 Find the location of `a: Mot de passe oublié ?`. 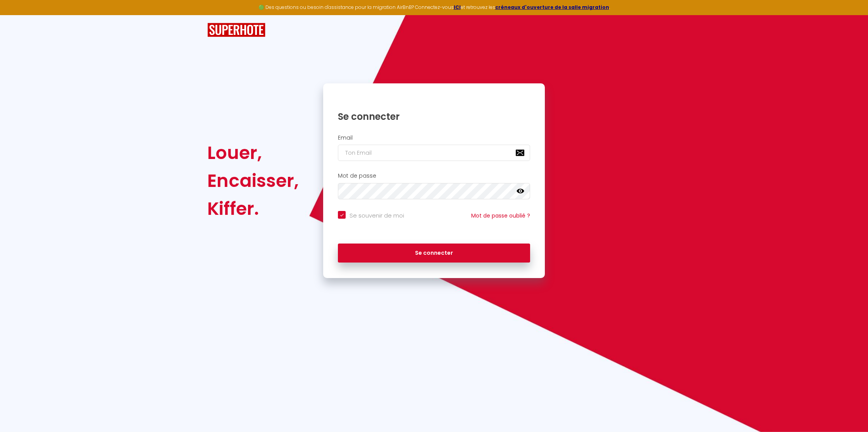

a: Mot de passe oublié ? is located at coordinates (501, 216).